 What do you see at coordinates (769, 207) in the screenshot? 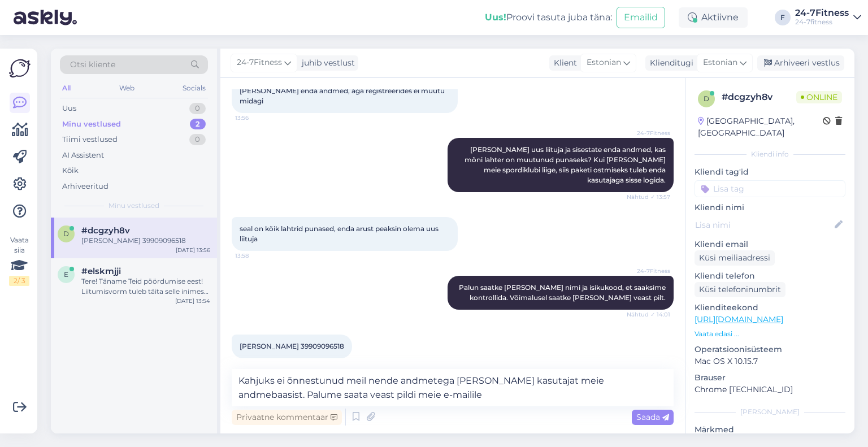
I see `p: Kliendi nimi` at bounding box center [769, 207].